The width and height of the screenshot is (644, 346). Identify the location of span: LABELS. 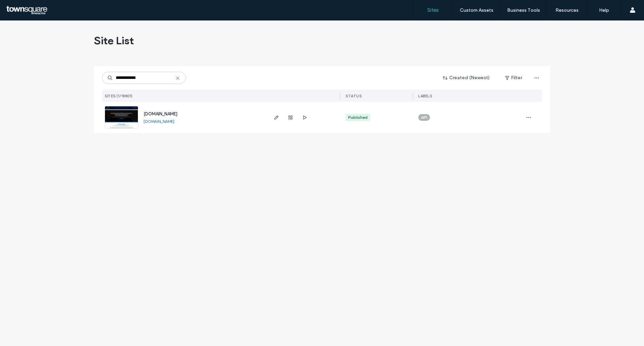
(425, 96).